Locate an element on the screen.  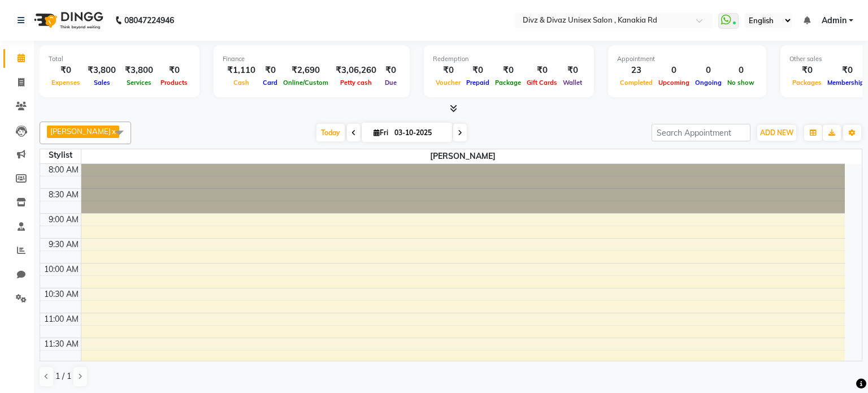
div: 8:30 AM is located at coordinates (63, 194).